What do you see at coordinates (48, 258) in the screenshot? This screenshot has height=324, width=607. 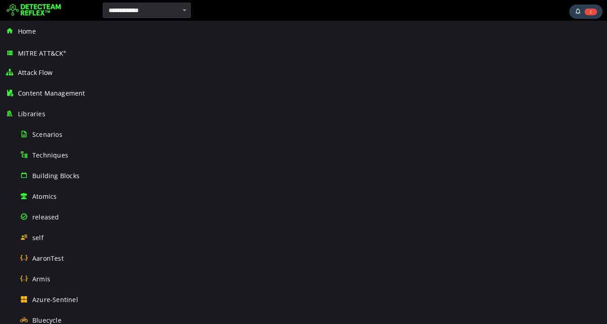 I see `span: AaronTest` at bounding box center [48, 258].